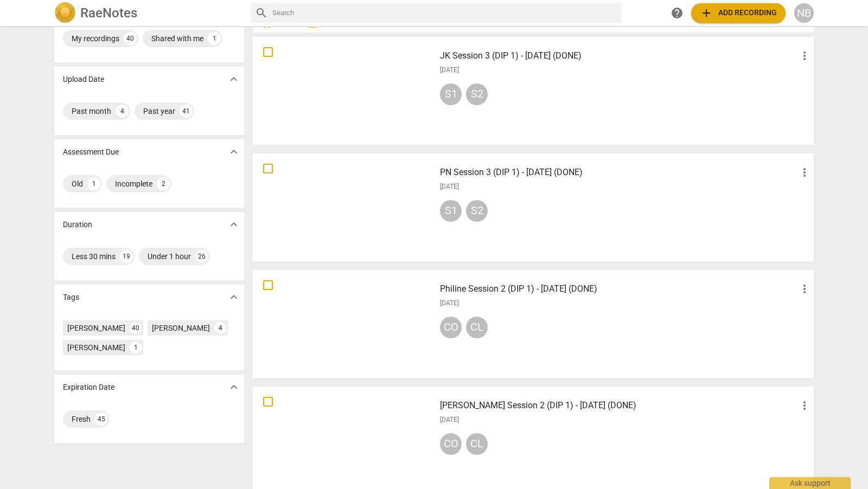 The image size is (868, 489). I want to click on div: Under 1 hour, so click(169, 257).